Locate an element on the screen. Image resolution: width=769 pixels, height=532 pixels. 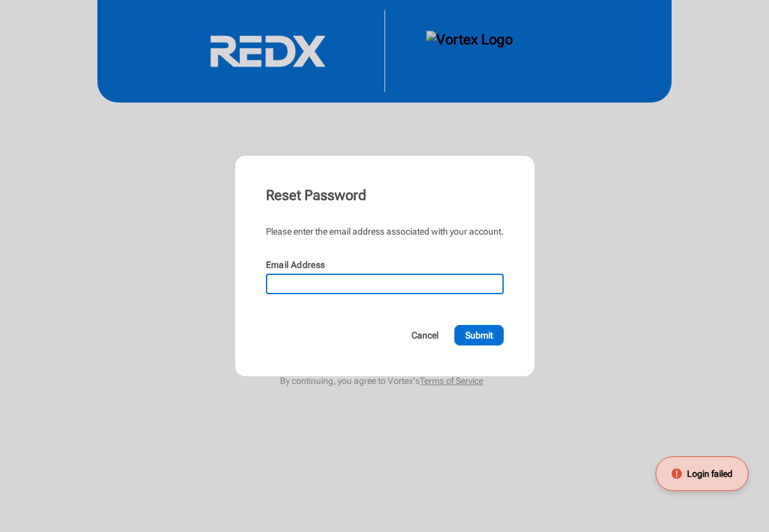
div: Reset Password is located at coordinates (384, 195).